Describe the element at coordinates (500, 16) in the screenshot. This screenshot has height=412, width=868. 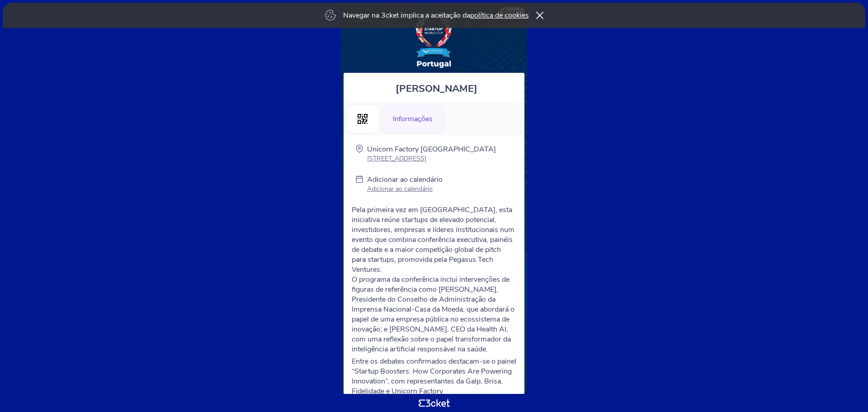
I see `a: política de cookies` at that location.